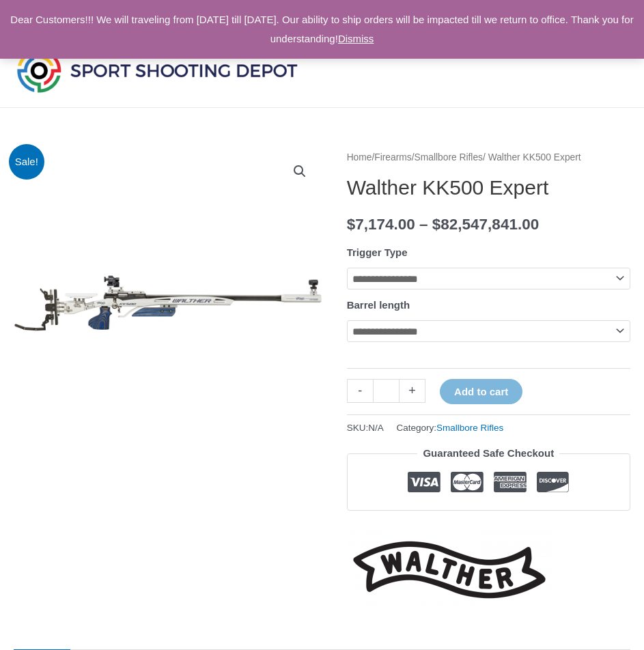  Describe the element at coordinates (300, 171) in the screenshot. I see `a: View full-screen image gallery` at that location.